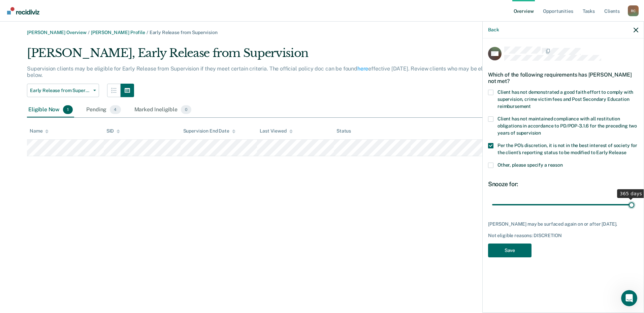 The width and height of the screenshot is (644, 313). What do you see at coordinates (530, 165) in the screenshot?
I see `span: Other, please specify a reason` at bounding box center [530, 165].